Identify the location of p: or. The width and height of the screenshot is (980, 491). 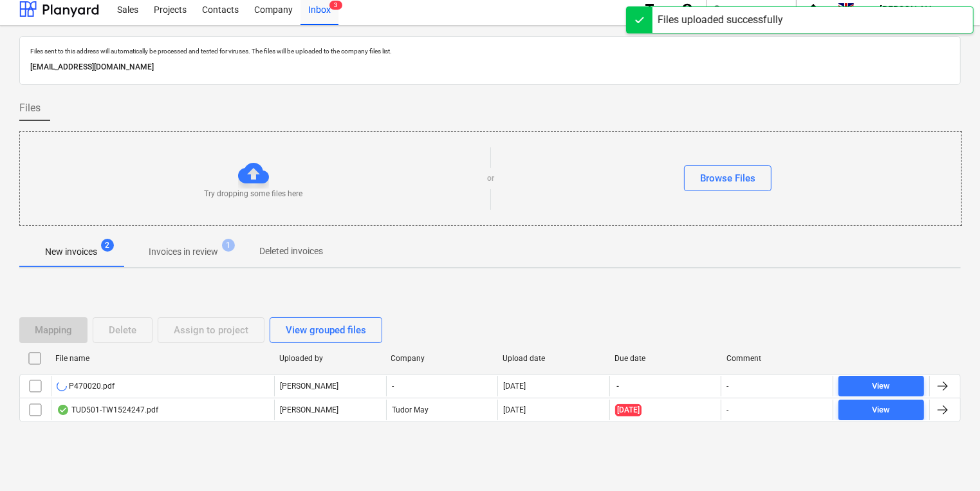
(491, 178).